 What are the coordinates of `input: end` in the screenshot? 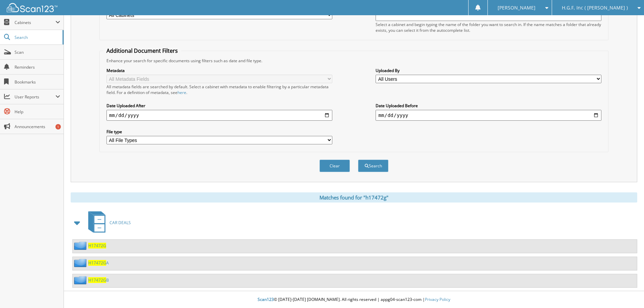 It's located at (488, 115).